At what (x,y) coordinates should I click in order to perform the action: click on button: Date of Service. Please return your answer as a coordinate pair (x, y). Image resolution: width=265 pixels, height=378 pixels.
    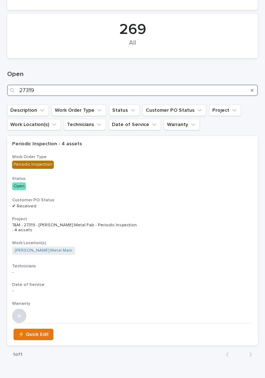
    Looking at the image, I should click on (135, 124).